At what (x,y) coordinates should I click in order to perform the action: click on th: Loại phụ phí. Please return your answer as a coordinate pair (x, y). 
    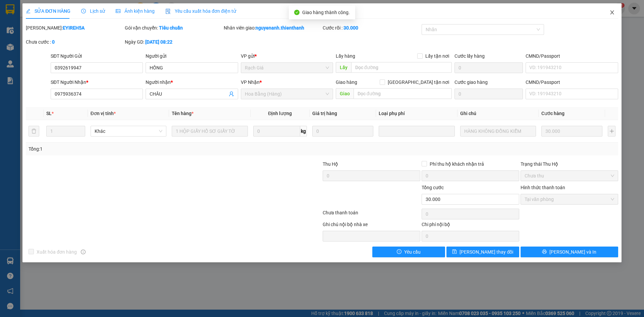
    Looking at the image, I should click on (417, 114).